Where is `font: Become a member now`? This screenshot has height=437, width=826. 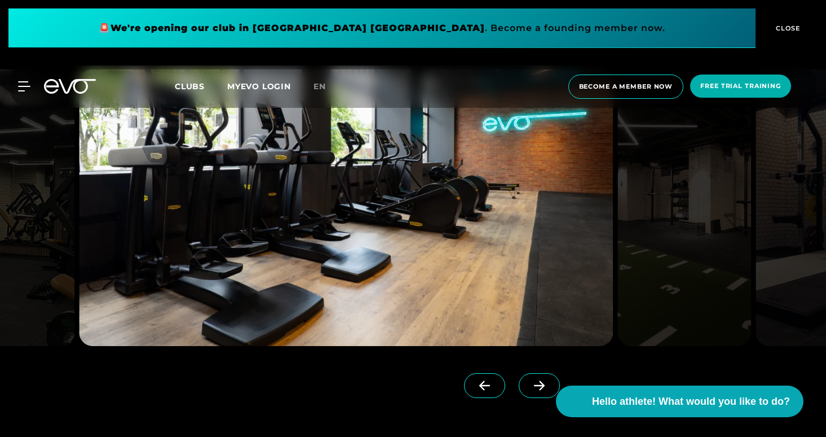
font: Become a member now is located at coordinates (626, 86).